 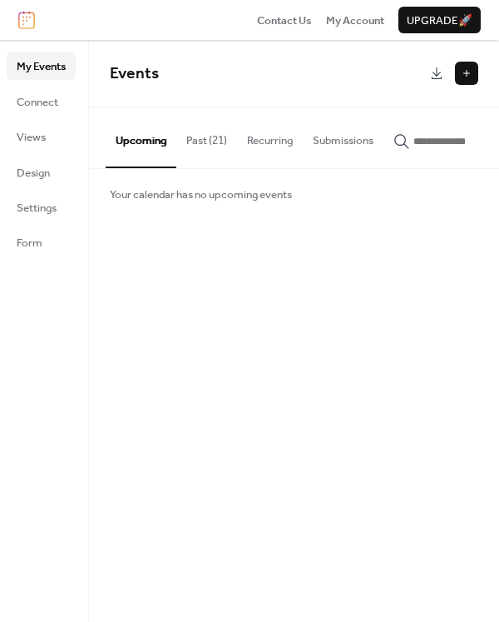 I want to click on a: Connect, so click(x=41, y=102).